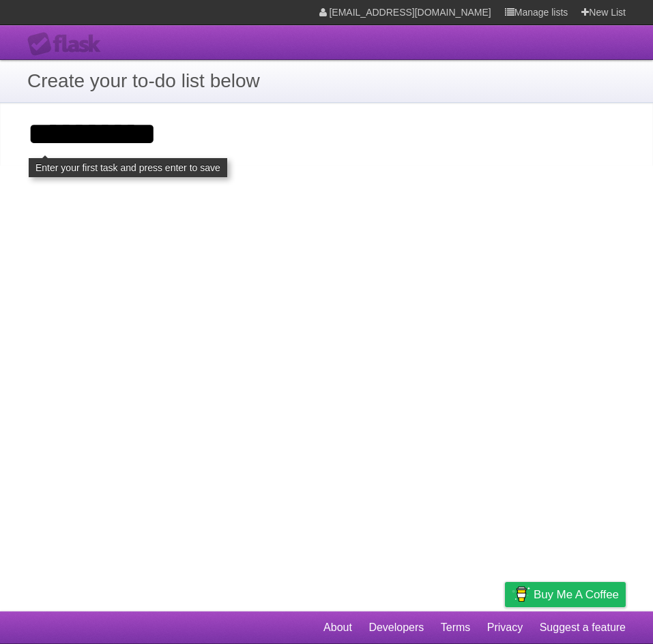 The image size is (653, 644). Describe the element at coordinates (337, 627) in the screenshot. I see `a: About` at that location.